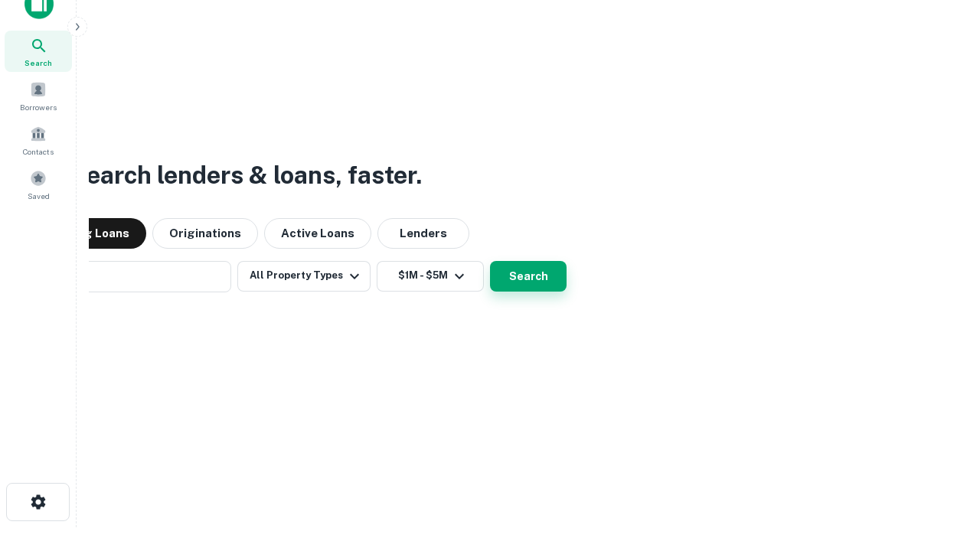 This screenshot has height=551, width=980. I want to click on div: Saved, so click(38, 185).